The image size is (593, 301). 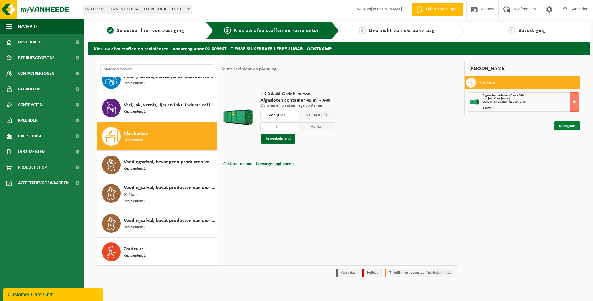 What do you see at coordinates (278, 139) in the screenshot?
I see `button: In winkelmand` at bounding box center [278, 139].